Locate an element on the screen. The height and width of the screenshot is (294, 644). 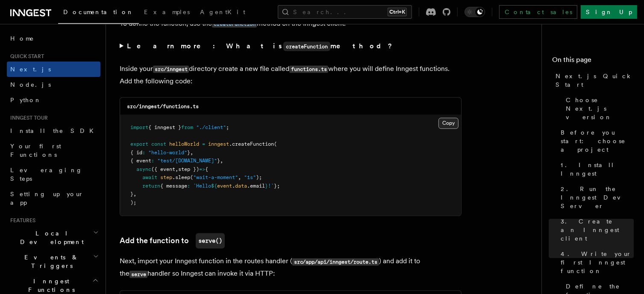
span: export is located at coordinates (139, 144).